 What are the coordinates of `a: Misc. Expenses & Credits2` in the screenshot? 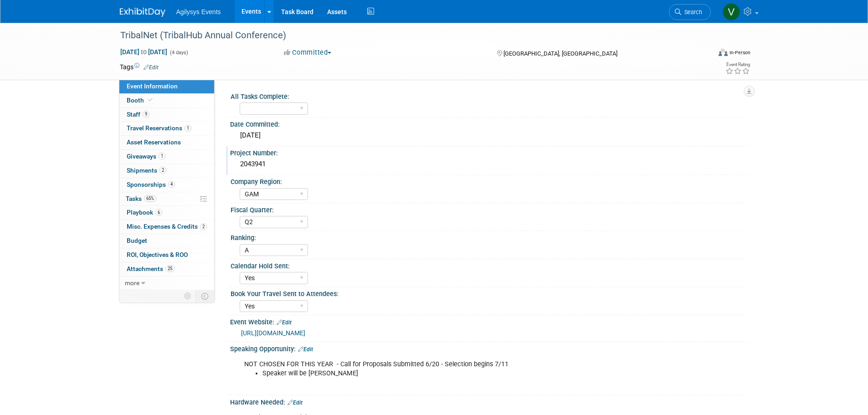 It's located at (167, 227).